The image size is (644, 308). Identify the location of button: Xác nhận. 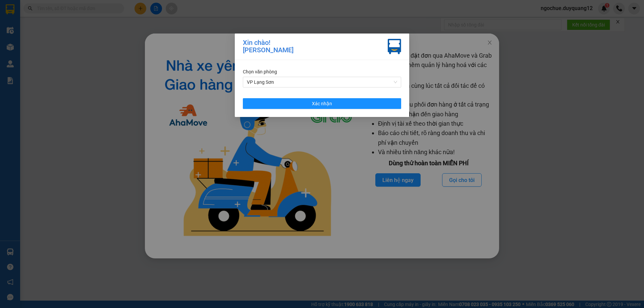
(322, 103).